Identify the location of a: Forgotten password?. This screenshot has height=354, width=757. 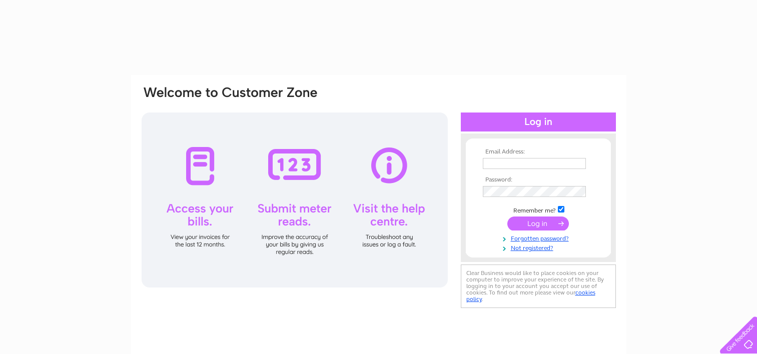
(539, 238).